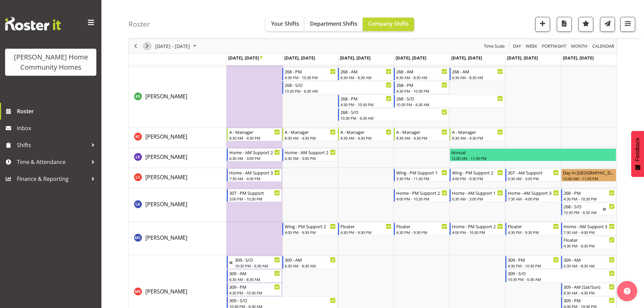 The height and width of the screenshot is (308, 644). What do you see at coordinates (254, 276) in the screenshot?
I see `div: Mary Endaya"s event - 309 - AM Begin From Monday, September 22, 2025 at 6:30:00 AM GMT+12:00 Ends...` at bounding box center [254, 276].